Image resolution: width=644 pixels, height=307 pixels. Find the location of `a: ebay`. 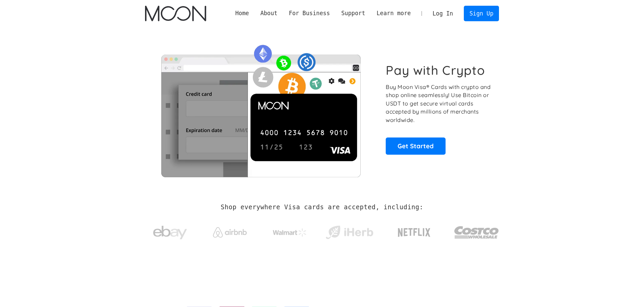

a: ebay is located at coordinates (170, 231).